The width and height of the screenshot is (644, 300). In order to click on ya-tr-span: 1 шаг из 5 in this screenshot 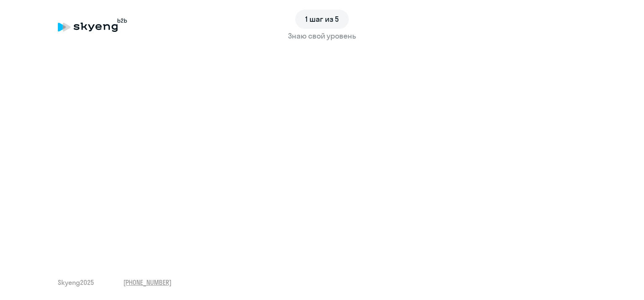, I will do `click(322, 19)`.